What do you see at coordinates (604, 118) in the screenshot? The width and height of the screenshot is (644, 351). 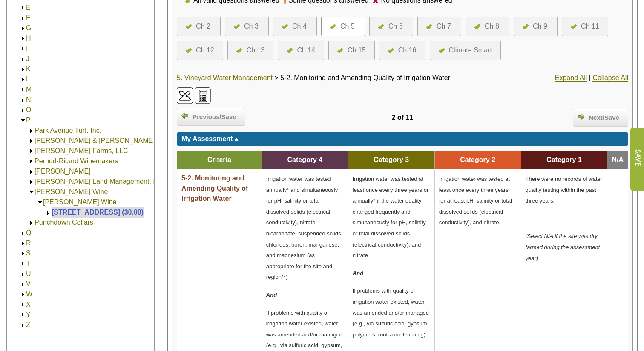 I see `span: Next/Save` at bounding box center [604, 118].